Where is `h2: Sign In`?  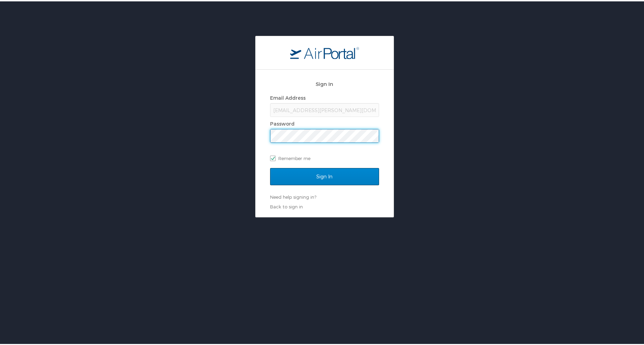 h2: Sign In is located at coordinates (325, 82).